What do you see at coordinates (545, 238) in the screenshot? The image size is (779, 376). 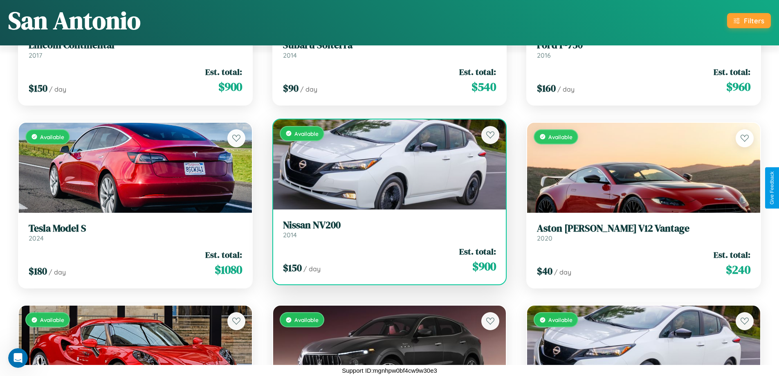 I see `span: 2020` at bounding box center [545, 238].